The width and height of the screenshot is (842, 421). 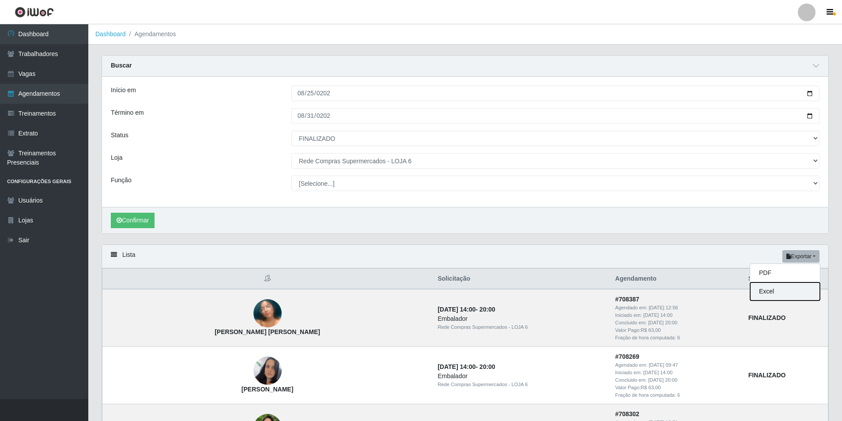 What do you see at coordinates (676, 279) in the screenshot?
I see `th: Agendamento` at bounding box center [676, 279].